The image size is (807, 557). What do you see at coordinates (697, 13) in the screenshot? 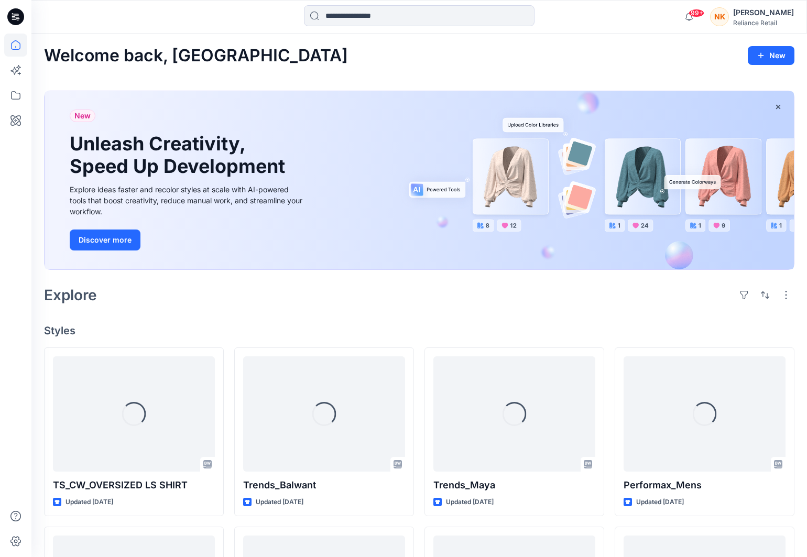
I see `span: 99+` at bounding box center [697, 13].